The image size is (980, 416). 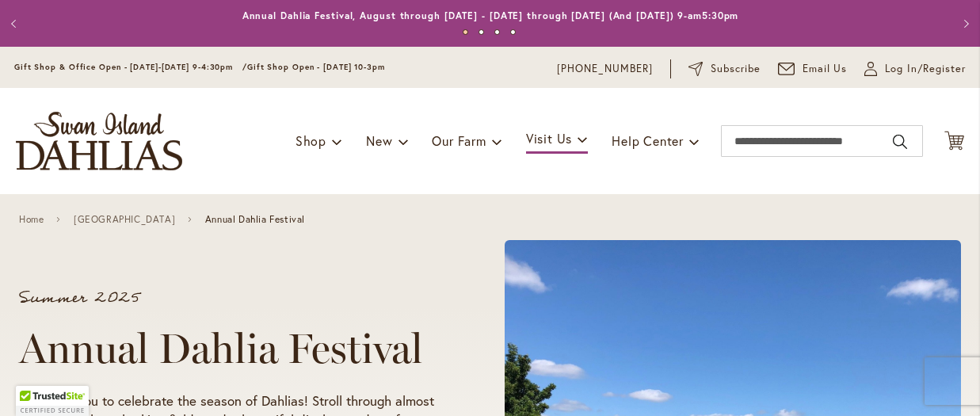 I want to click on a: Subscribe, so click(x=724, y=69).